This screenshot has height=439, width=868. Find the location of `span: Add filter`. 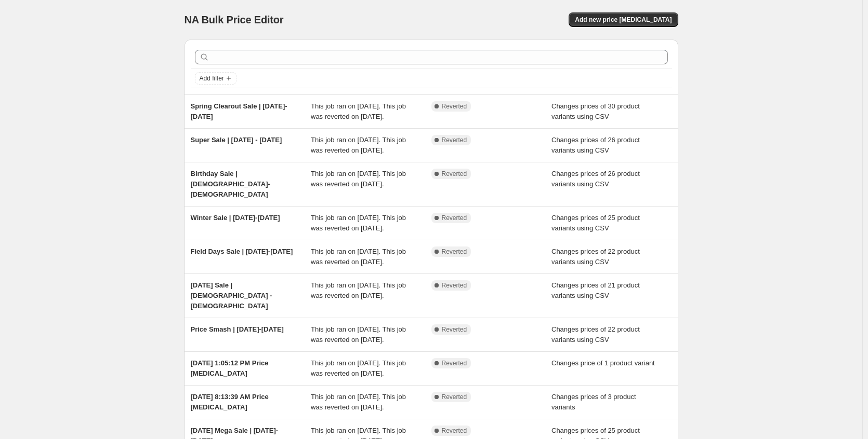

span: Add filter is located at coordinates (212, 79).